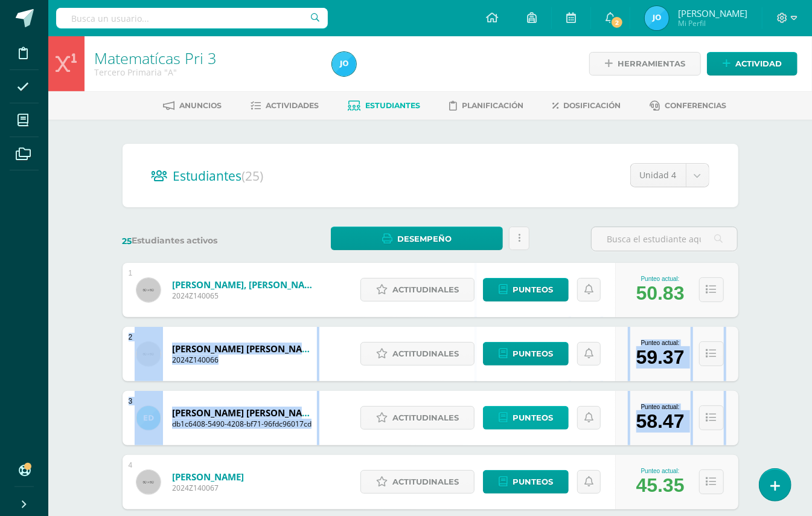 The height and width of the screenshot is (516, 812). What do you see at coordinates (253, 176) in the screenshot?
I see `span: (25)` at bounding box center [253, 176].